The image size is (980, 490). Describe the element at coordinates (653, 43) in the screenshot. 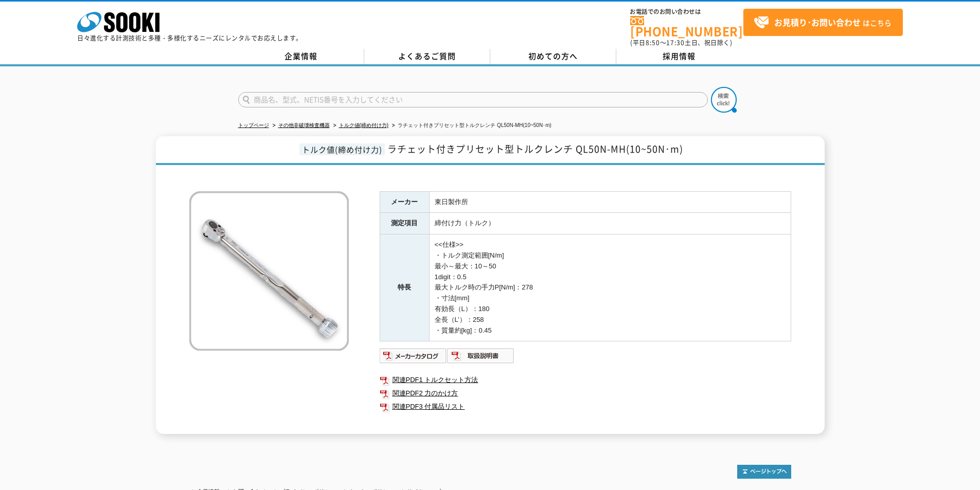

I see `span: 8:50` at that location.